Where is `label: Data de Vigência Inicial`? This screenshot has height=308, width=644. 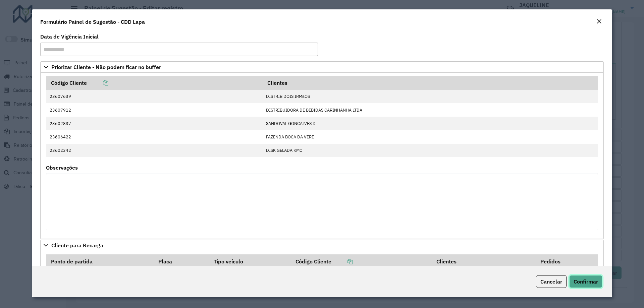
label: Data de Vigência Inicial is located at coordinates (69, 37).